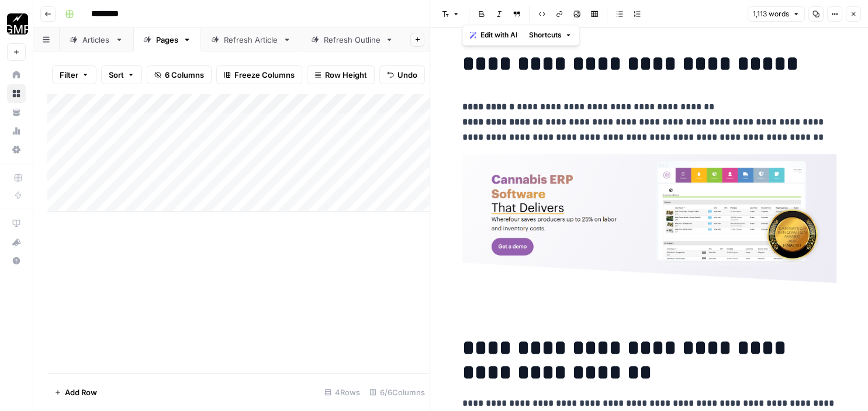 This screenshot has height=411, width=868. I want to click on div: Refresh Article, so click(251, 39).